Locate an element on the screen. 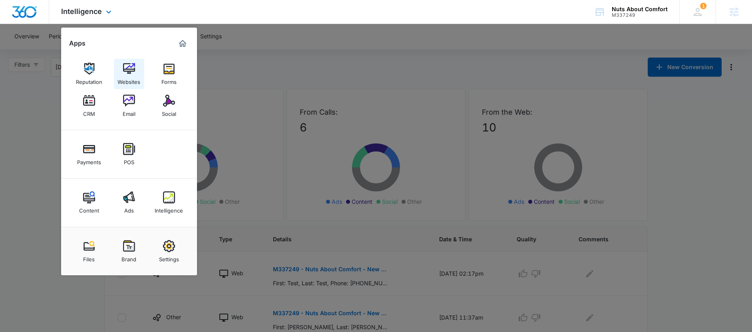  div: POS is located at coordinates (129, 160).